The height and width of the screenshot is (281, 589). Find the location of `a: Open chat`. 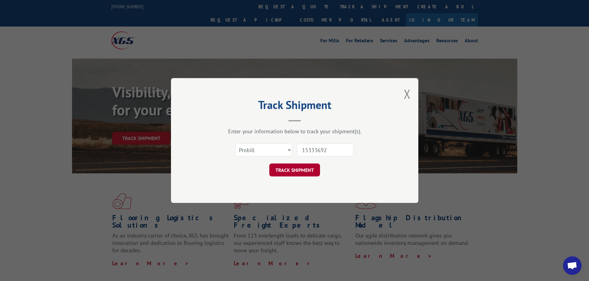

a: Open chat is located at coordinates (572, 266).